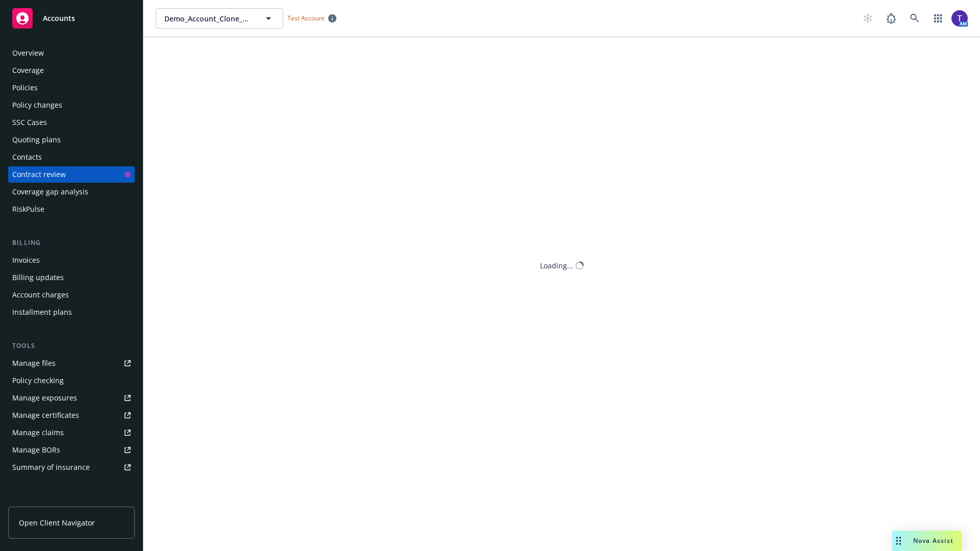 This screenshot has width=980, height=551. What do you see at coordinates (38, 381) in the screenshot?
I see `div: Policy checking` at bounding box center [38, 381].